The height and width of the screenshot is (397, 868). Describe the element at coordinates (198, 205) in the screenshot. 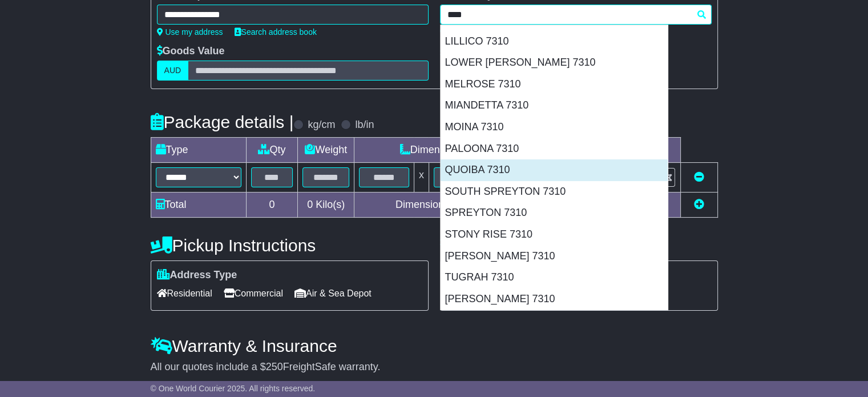

I see `td: Total` at that location.